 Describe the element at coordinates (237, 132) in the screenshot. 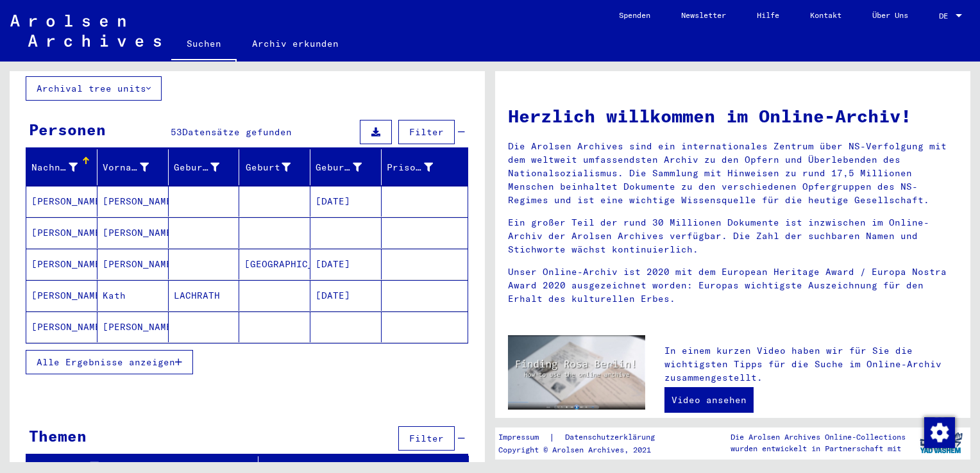

I see `span: Datensätze gefunden` at that location.